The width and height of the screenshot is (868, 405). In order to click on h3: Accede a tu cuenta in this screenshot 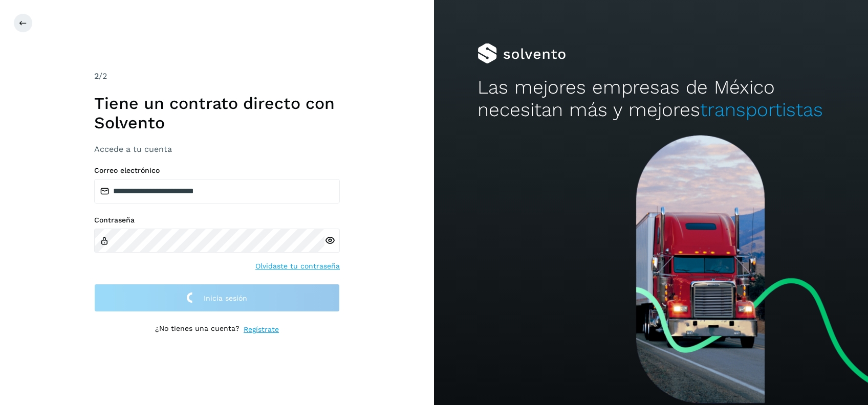, I will do `click(217, 149)`.